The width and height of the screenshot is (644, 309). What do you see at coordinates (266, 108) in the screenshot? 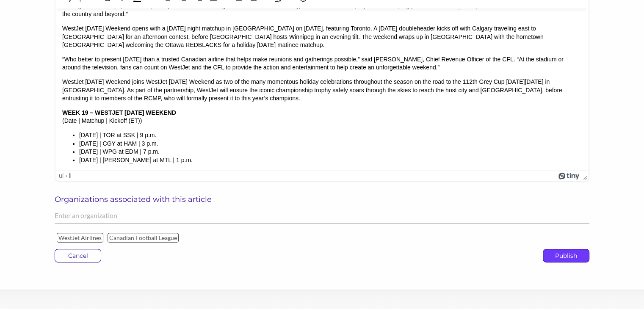
I see `p: ​(Date | Matchup | Kickoff (ET))` at bounding box center [266, 108].